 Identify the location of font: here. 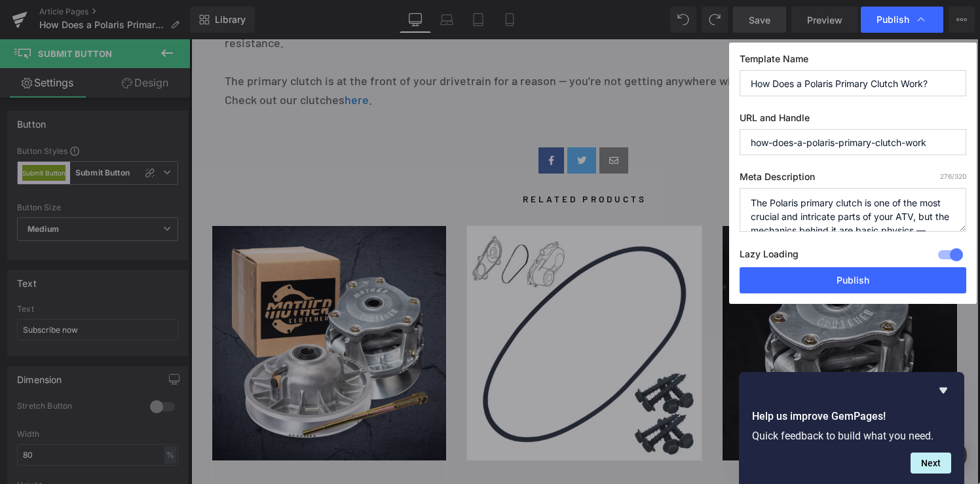
(167, 60).